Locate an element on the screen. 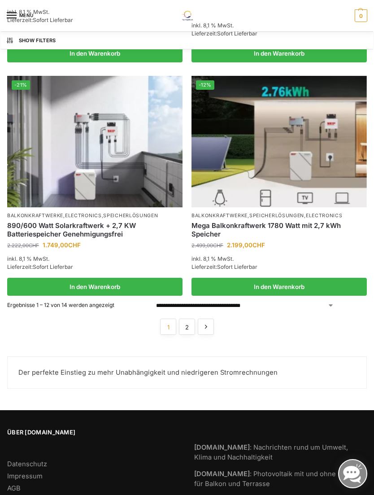 Image resolution: width=374 pixels, height=495 pixels. a: In den Warenkorb legen: „890/600 Watt bificiales Balkonkraftwerk mit 1 kWh smarten Speicher“ is located at coordinates (279, 53).